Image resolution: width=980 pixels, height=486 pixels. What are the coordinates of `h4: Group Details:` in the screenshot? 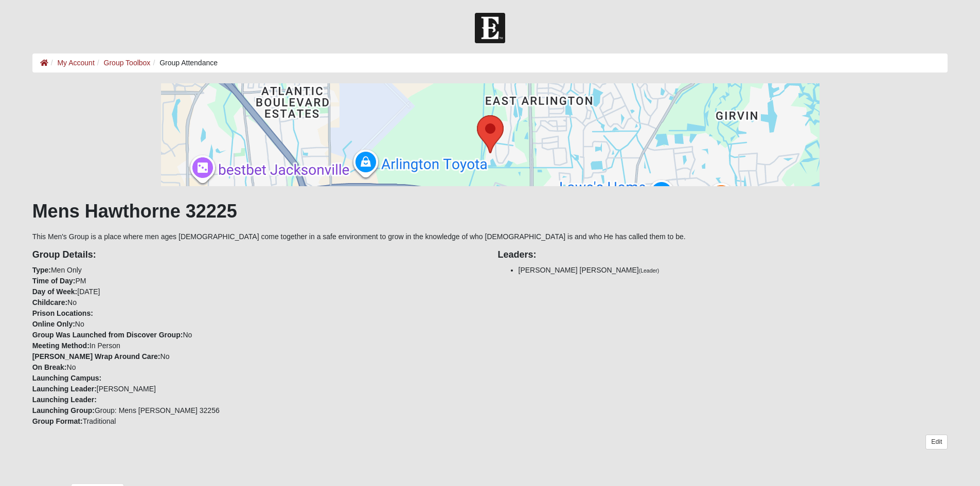 It's located at (258, 255).